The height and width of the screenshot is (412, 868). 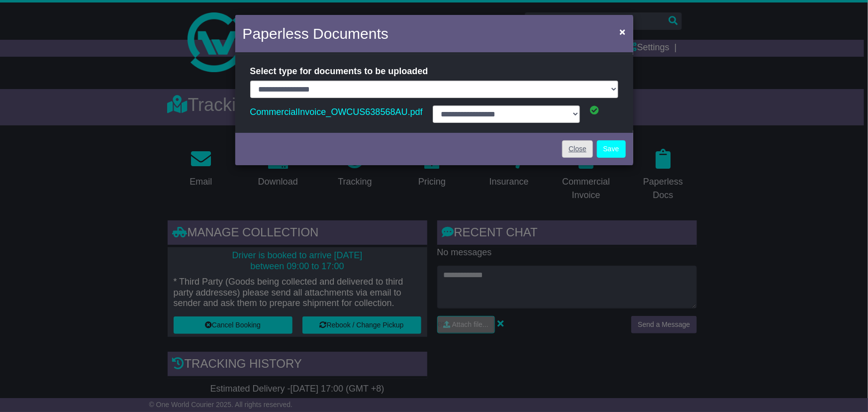 What do you see at coordinates (611, 149) in the screenshot?
I see `button: Save` at bounding box center [611, 149].